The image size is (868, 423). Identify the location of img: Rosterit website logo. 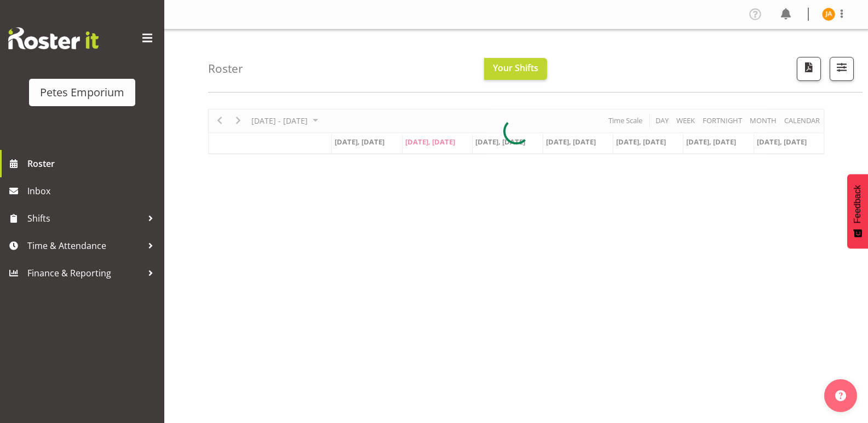
(53, 39).